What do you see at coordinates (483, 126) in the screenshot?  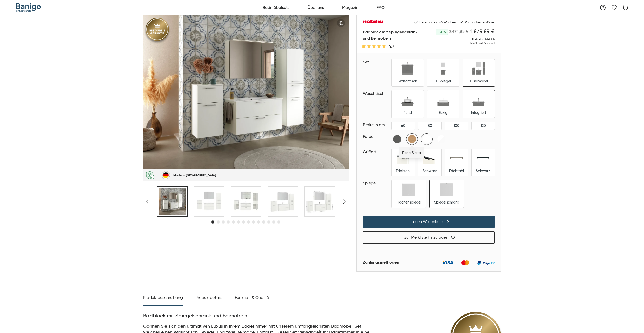 I see `div: 120` at bounding box center [483, 126].